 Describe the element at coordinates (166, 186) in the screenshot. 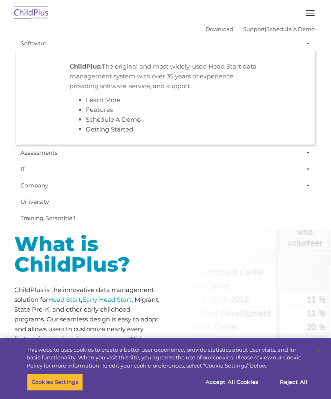

I see `a: Company` at that location.